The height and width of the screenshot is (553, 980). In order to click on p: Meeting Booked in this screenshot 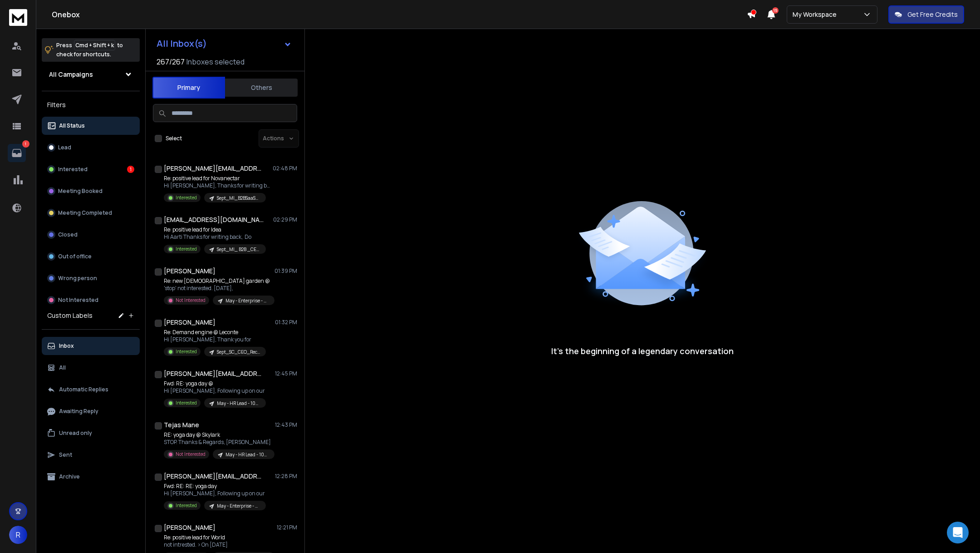, I will do `click(80, 191)`.